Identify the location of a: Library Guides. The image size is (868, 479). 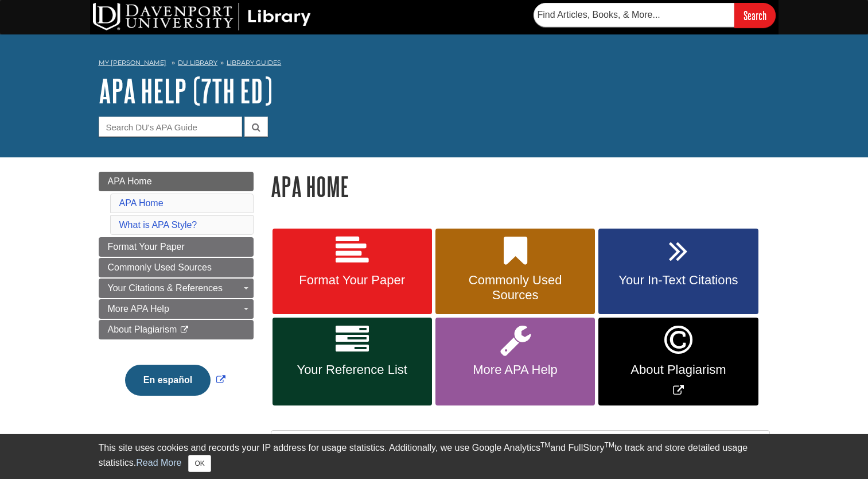
(254, 62).